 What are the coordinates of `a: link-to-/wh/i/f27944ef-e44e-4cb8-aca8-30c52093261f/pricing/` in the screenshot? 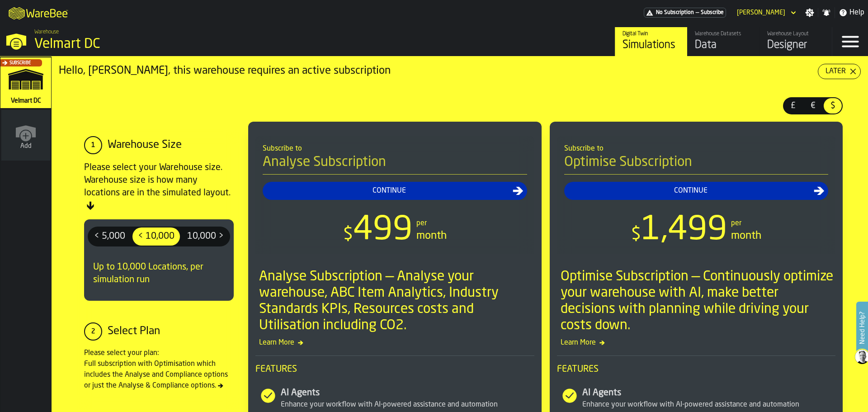 It's located at (685, 13).